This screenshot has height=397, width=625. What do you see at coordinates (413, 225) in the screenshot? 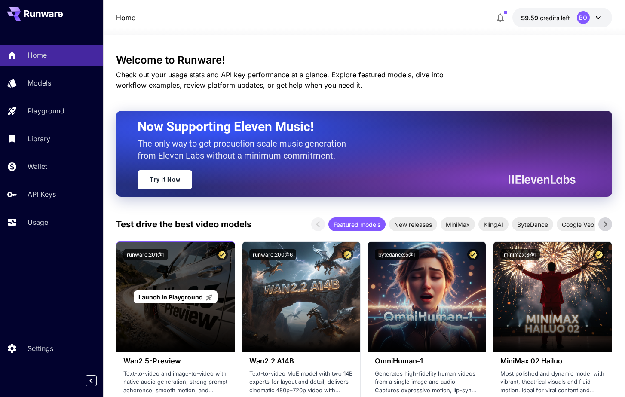
I see `div: New releases` at bounding box center [413, 225].